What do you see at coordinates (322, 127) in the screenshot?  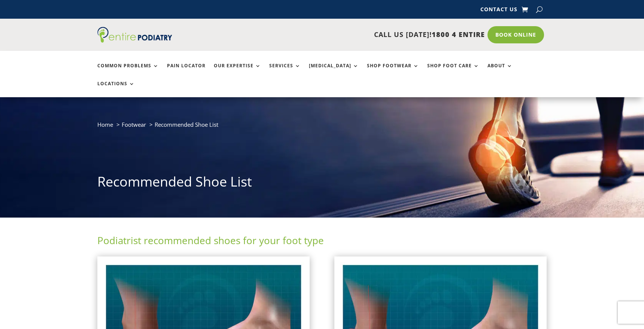 I see `nav: breadcrumb` at bounding box center [322, 127].